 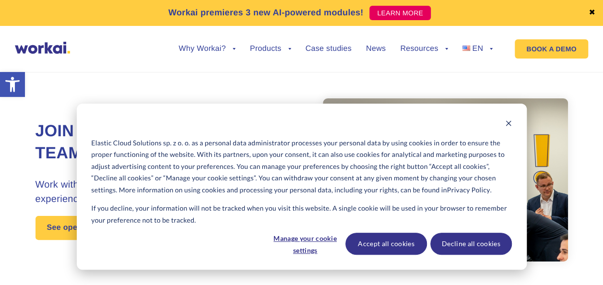 What do you see at coordinates (477, 48) in the screenshot?
I see `span: EN` at bounding box center [477, 48].